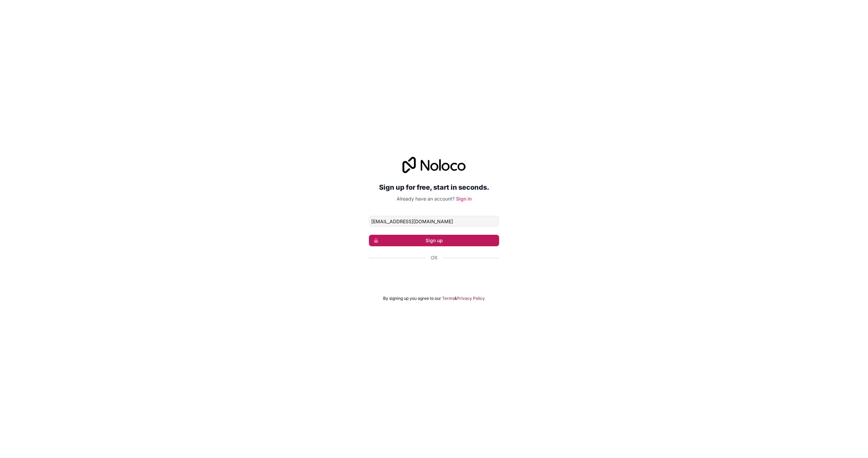 This screenshot has height=458, width=868. Describe the element at coordinates (434, 258) in the screenshot. I see `span: Or` at that location.